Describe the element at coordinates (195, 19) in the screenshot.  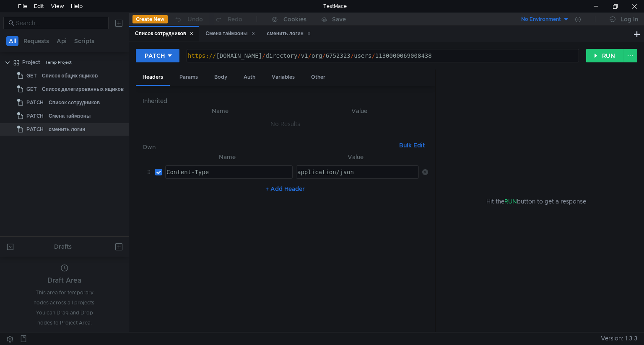
I see `div: Undo` at that location.